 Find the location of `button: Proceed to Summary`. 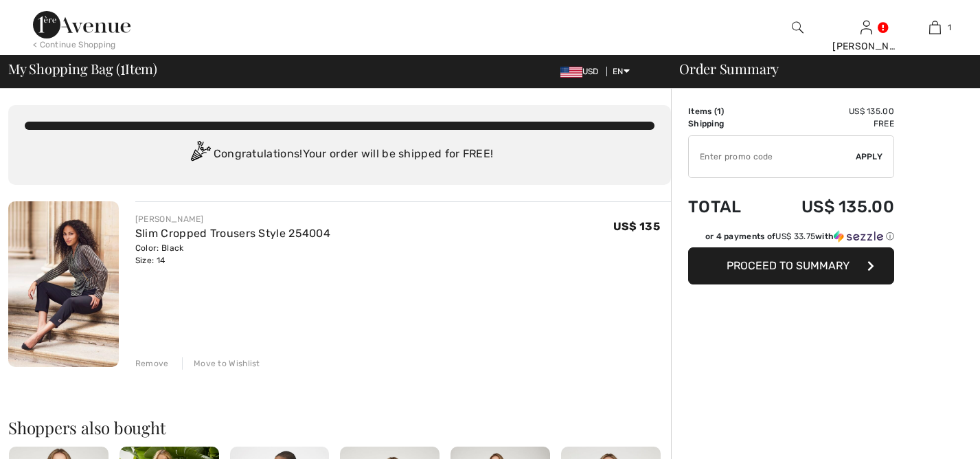

button: Proceed to Summary is located at coordinates (791, 266).